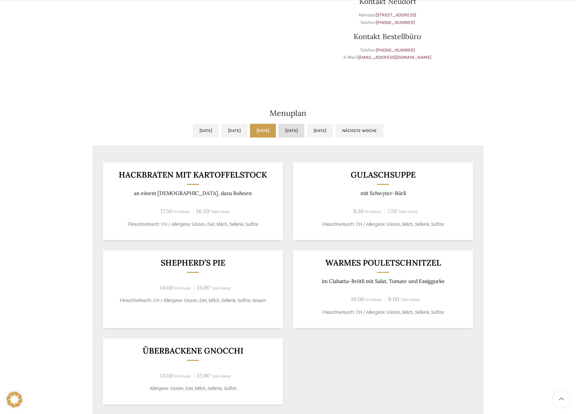 The width and height of the screenshot is (576, 414). Describe the element at coordinates (561, 399) in the screenshot. I see `a: Scroll to top button` at that location.